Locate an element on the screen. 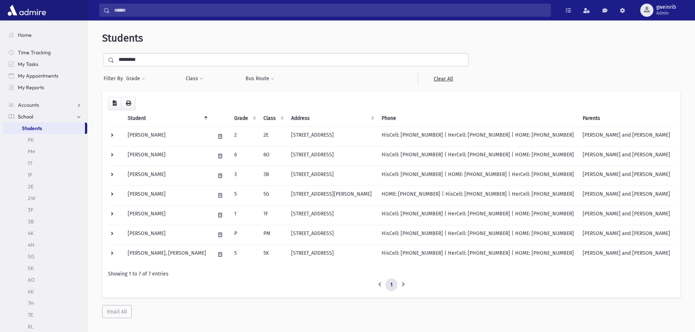  a: 2W is located at coordinates (45, 198).